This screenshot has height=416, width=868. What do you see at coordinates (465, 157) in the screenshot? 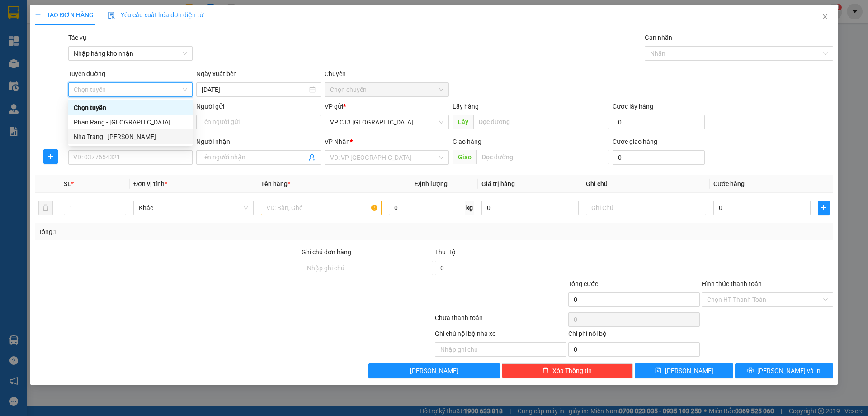
I see `span: Giao` at bounding box center [465, 157].